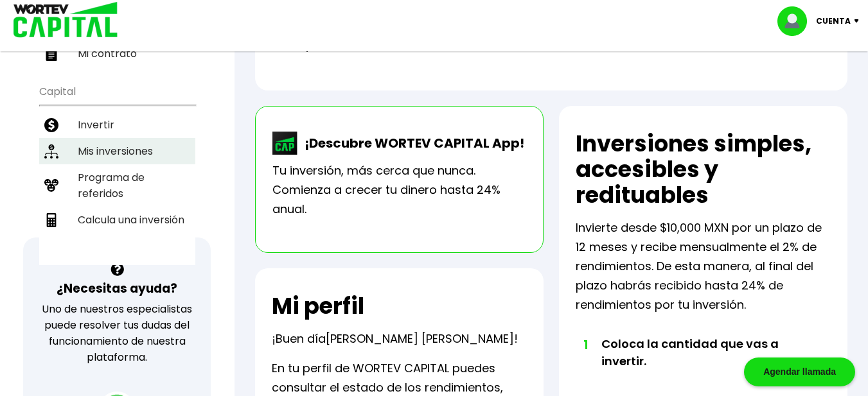 The width and height of the screenshot is (868, 396). I want to click on img: invertir-icon.b3b967d7.svg, so click(51, 125).